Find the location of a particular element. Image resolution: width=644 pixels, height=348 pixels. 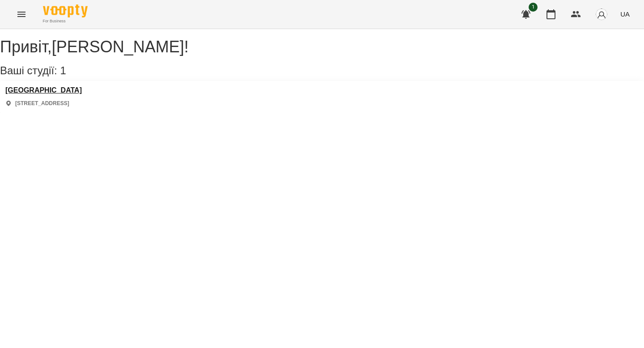

button: UA is located at coordinates (625, 14).